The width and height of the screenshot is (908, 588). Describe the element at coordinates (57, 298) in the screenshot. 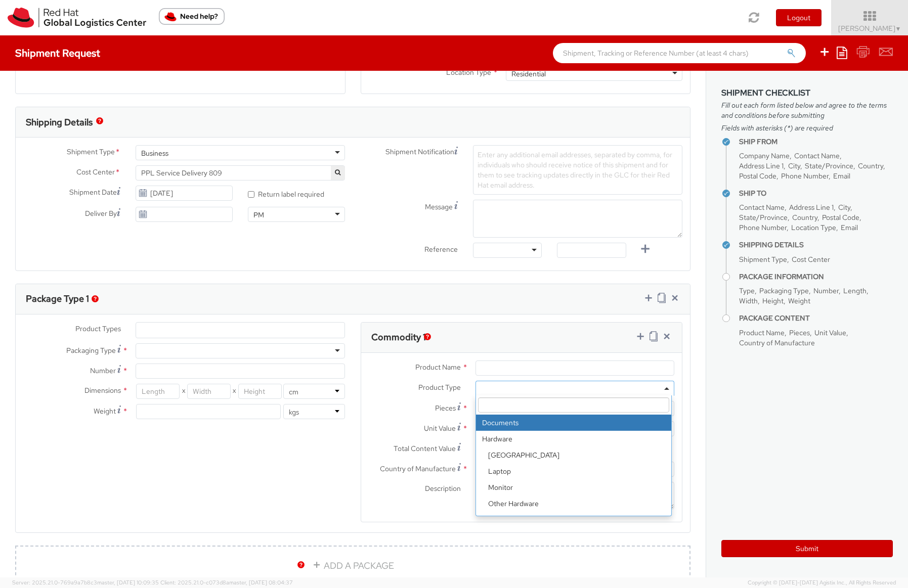

I see `h3: Package Type 1` at that location.